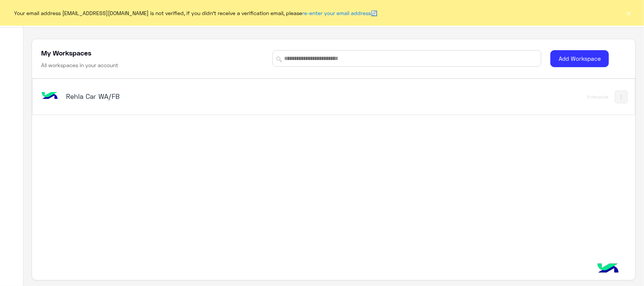 The image size is (644, 286). I want to click on h6: All workspaces in your account, so click(80, 65).